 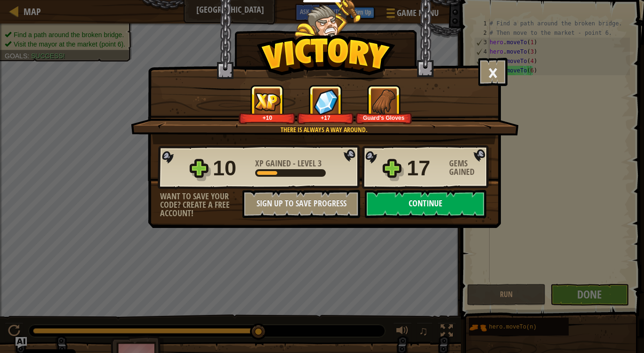 I want to click on img: XP Gained, so click(x=268, y=101).